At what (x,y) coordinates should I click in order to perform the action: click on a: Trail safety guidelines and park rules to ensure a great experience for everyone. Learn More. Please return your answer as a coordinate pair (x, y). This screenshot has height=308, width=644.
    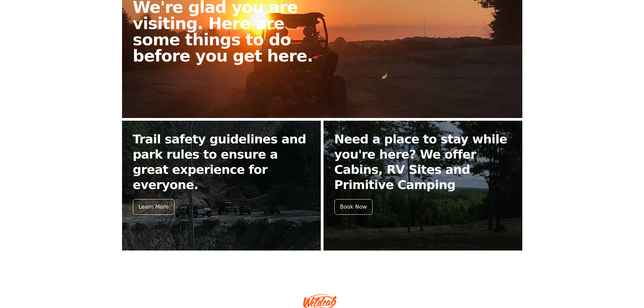
    Looking at the image, I should click on (221, 186).